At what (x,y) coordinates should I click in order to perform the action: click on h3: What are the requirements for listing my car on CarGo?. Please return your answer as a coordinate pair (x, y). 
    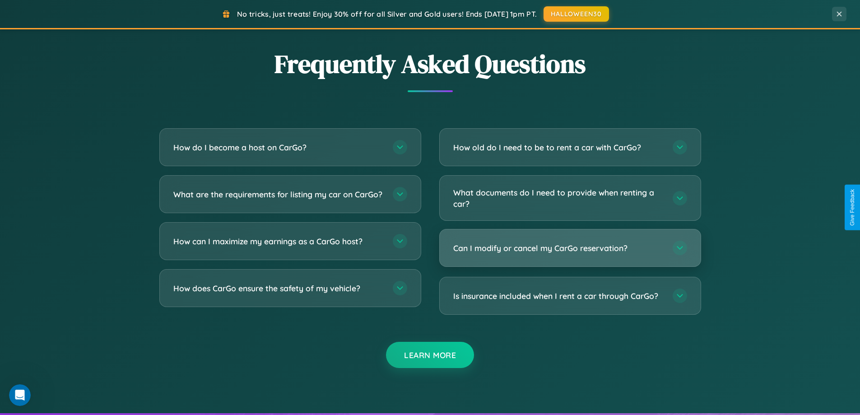
    Looking at the image, I should click on (278, 194).